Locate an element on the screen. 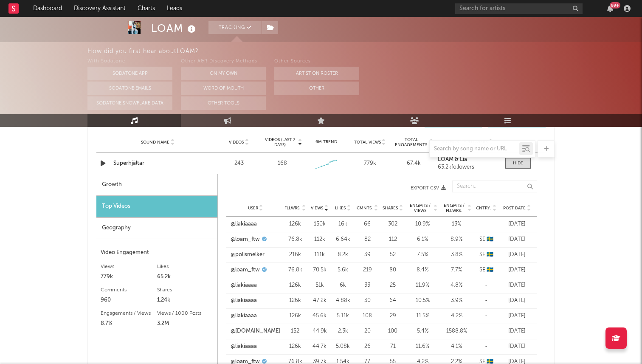 This screenshot has height=364, width=642. div: Growth is located at coordinates (157, 185).